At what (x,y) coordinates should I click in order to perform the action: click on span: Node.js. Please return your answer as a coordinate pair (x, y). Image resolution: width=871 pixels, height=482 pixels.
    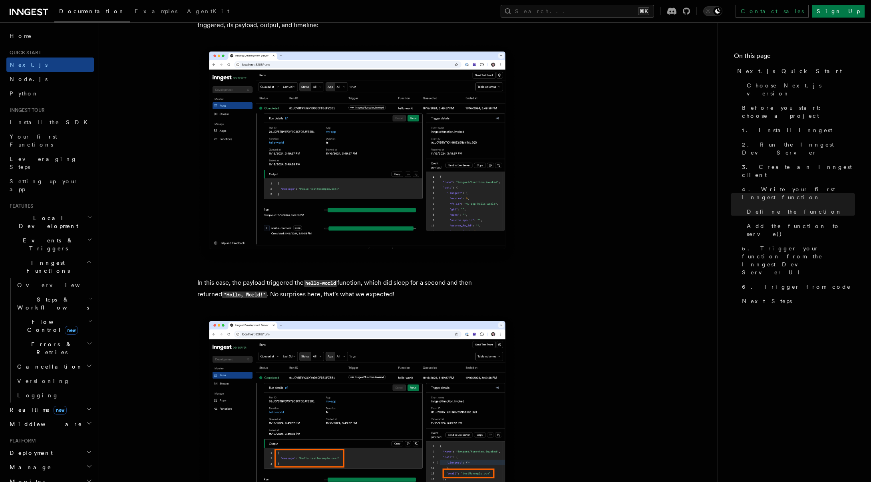
    Looking at the image, I should click on (28, 79).